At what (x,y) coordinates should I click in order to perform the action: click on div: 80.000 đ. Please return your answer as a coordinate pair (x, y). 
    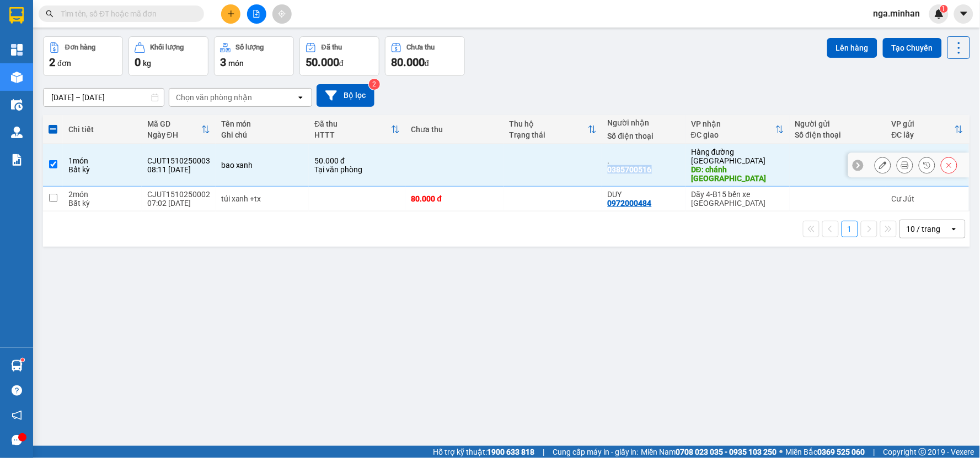
    Looking at the image, I should click on (454, 199).